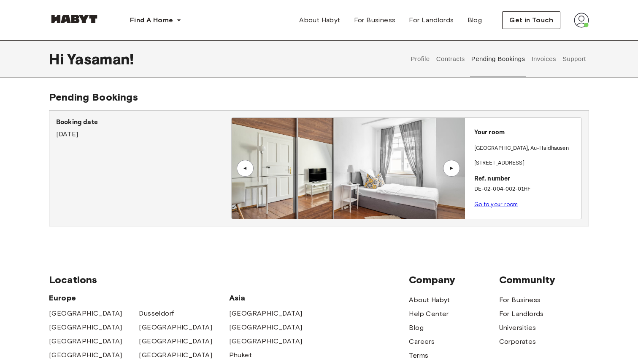 This screenshot has width=638, height=364. I want to click on p: Ref. number, so click(526, 179).